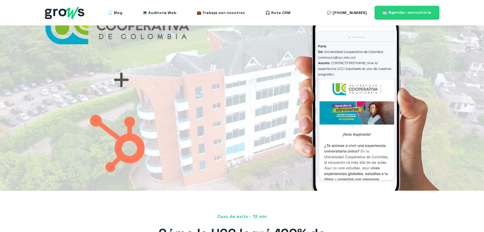  What do you see at coordinates (278, 13) in the screenshot?
I see `span: 🎧 Ruta CRM` at bounding box center [278, 13].